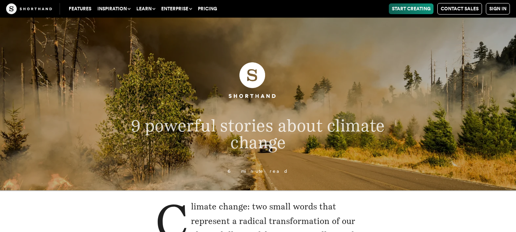 This screenshot has width=516, height=232. What do you see at coordinates (145, 9) in the screenshot?
I see `button: Learn` at bounding box center [145, 9].